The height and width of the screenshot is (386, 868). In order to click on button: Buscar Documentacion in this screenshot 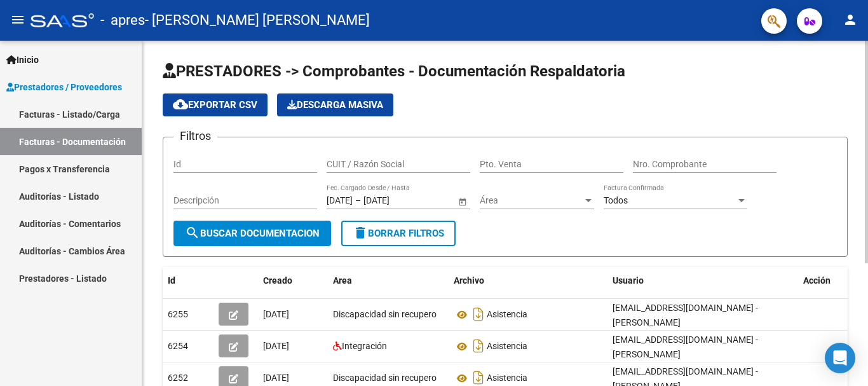, I will do `click(252, 233)`.